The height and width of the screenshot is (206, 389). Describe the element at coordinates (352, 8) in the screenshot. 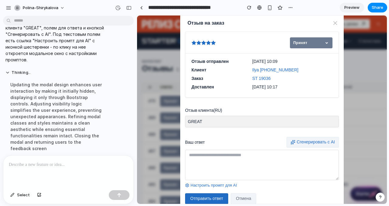

I see `span: Preview` at that location.